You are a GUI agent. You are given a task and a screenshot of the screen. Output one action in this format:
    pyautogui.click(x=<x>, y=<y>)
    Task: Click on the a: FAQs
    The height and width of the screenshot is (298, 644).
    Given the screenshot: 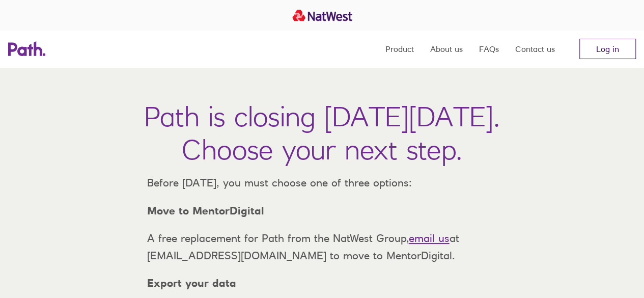 What is the action you would take?
    pyautogui.click(x=489, y=49)
    